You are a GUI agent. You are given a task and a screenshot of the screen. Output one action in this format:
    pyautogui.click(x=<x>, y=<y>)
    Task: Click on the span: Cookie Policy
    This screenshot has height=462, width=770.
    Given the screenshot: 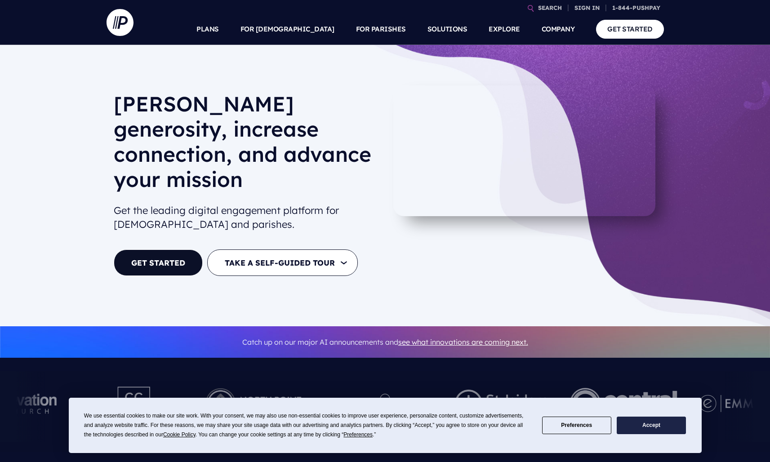 What is the action you would take?
    pyautogui.click(x=179, y=435)
    